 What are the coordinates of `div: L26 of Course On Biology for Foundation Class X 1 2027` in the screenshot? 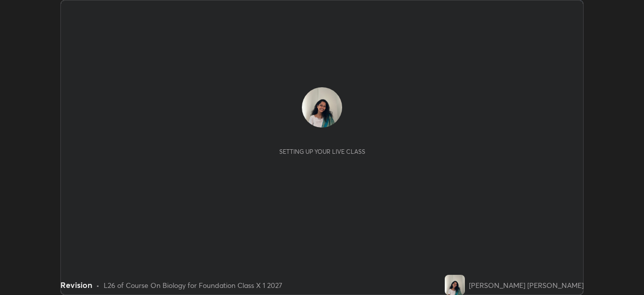 It's located at (193, 285).